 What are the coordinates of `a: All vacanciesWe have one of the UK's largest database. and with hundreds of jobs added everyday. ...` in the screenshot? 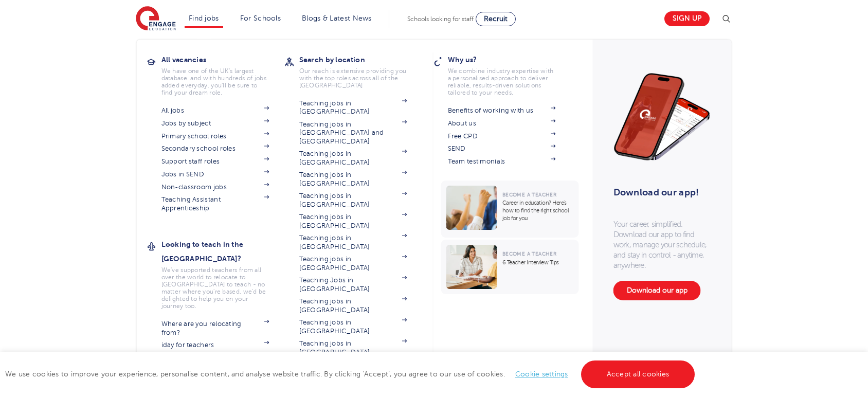 It's located at (223, 74).